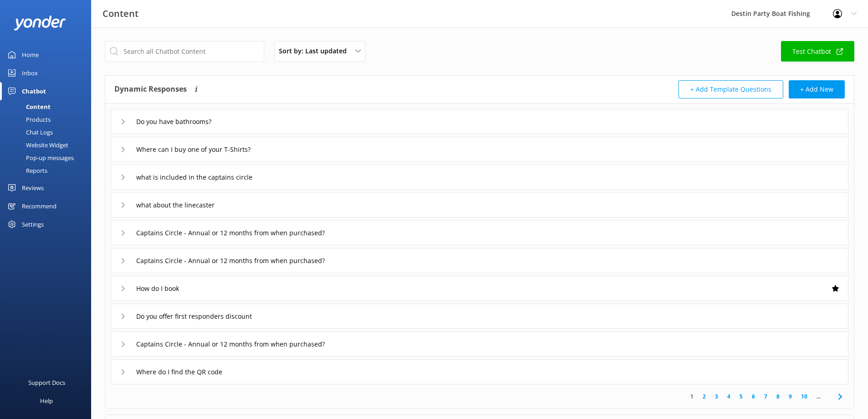 Image resolution: width=868 pixels, height=419 pixels. What do you see at coordinates (818, 51) in the screenshot?
I see `a: Test Chatbot` at bounding box center [818, 51].